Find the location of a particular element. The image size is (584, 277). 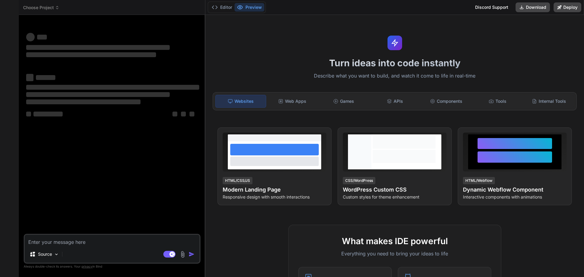

h4: Modern Landing Page is located at coordinates (274, 190).